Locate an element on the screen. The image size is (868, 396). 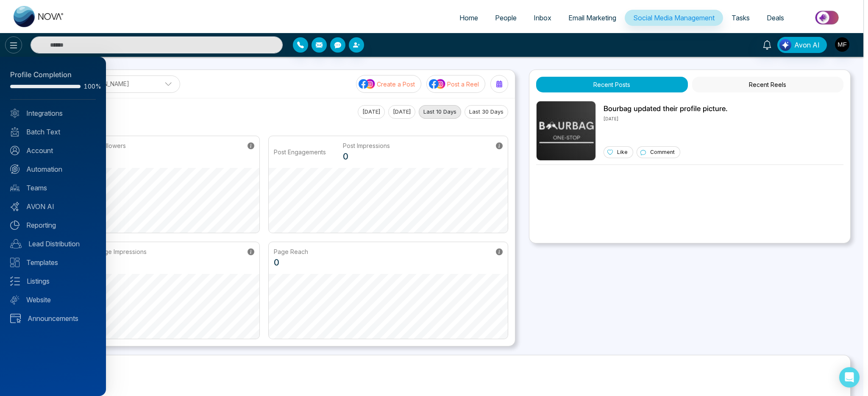
span: 100% is located at coordinates (90, 87).